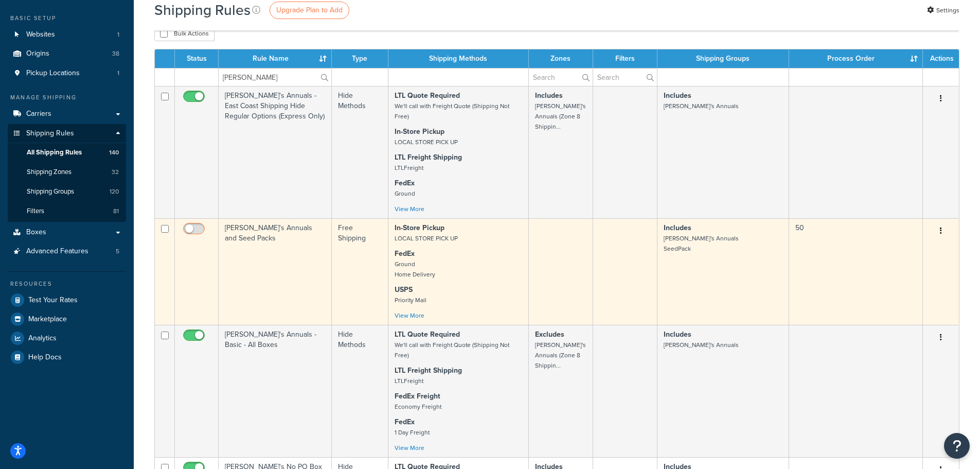  What do you see at coordinates (67, 97) in the screenshot?
I see `div: Manage Shipping` at bounding box center [67, 97].